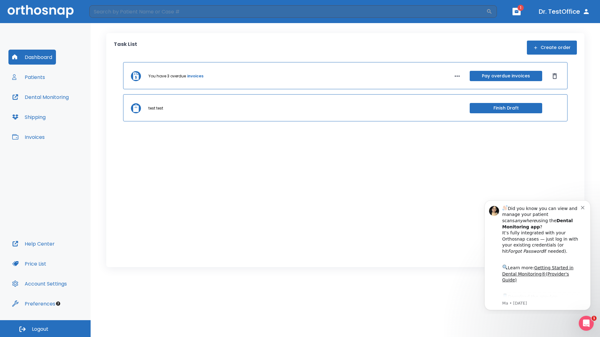 The width and height of the screenshot is (600, 337). Describe the element at coordinates (32, 57) in the screenshot. I see `button: Dashboard` at that location.